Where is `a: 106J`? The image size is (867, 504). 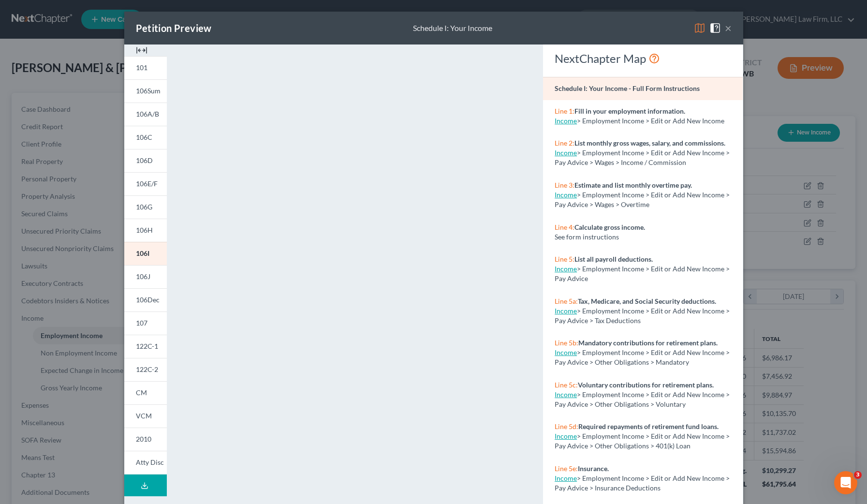
a: 106J is located at coordinates (146, 277).